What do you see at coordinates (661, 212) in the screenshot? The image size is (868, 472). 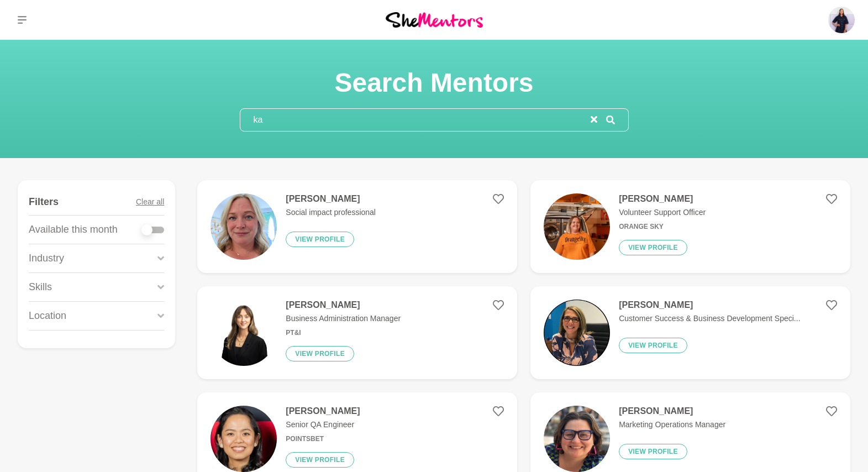 I see `p: Volunteer Support Officer` at bounding box center [661, 212].